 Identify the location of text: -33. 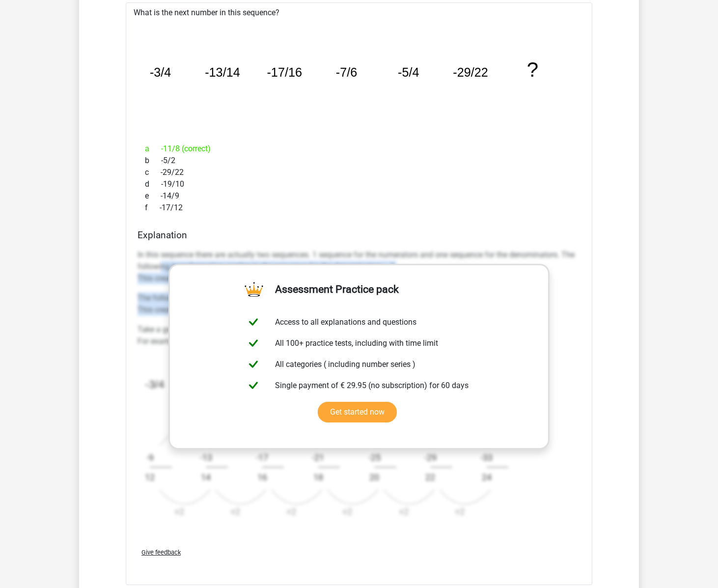
(486, 457).